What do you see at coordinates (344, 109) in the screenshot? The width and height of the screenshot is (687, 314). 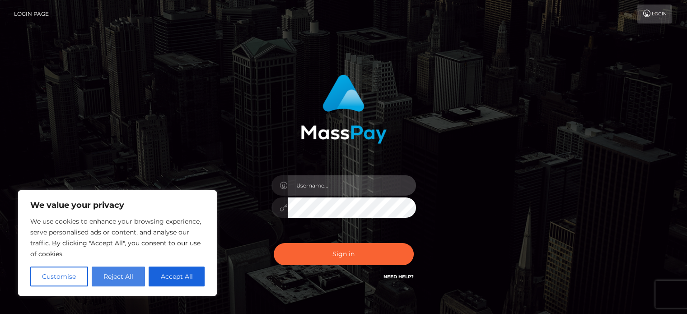 I see `img: MassPay Login` at bounding box center [344, 109].